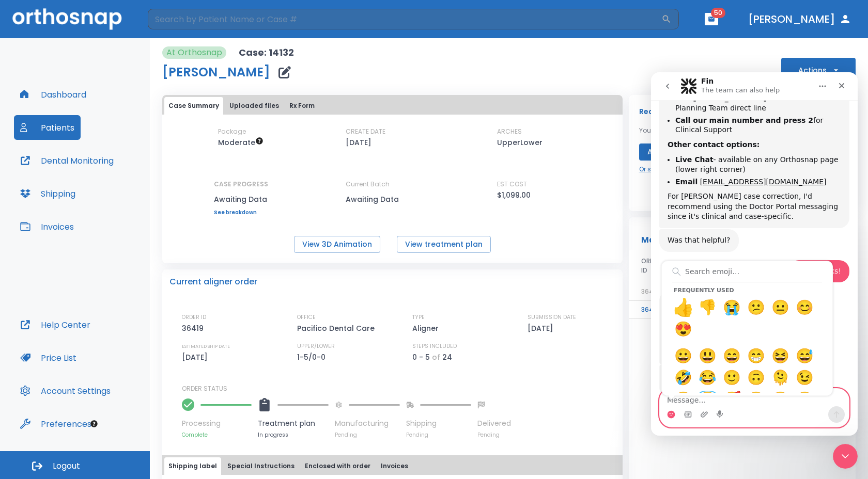 The height and width of the screenshot is (479, 868). Describe the element at coordinates (48, 194) in the screenshot. I see `a: Shipping` at that location.